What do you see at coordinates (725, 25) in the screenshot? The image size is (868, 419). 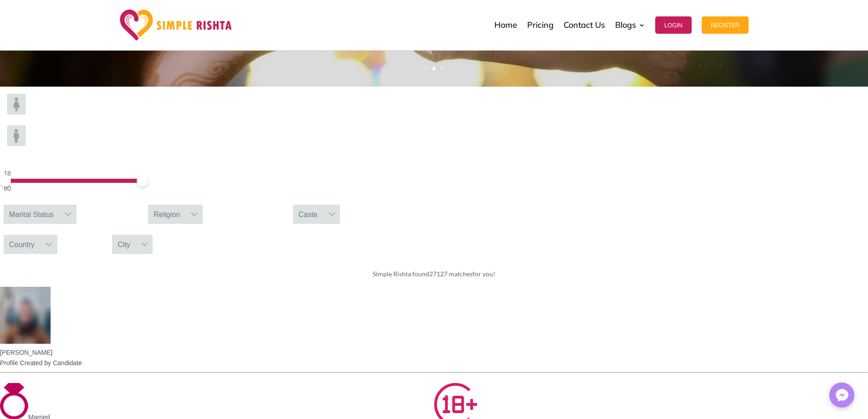 I see `a: Register` at bounding box center [725, 25].